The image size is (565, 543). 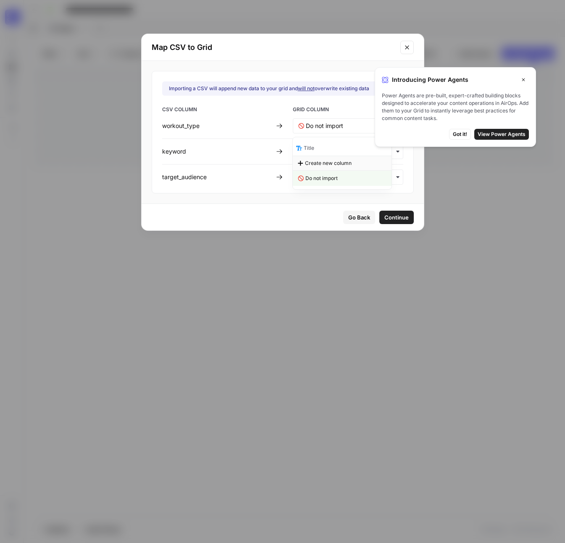 I want to click on span: Continue, so click(x=396, y=218).